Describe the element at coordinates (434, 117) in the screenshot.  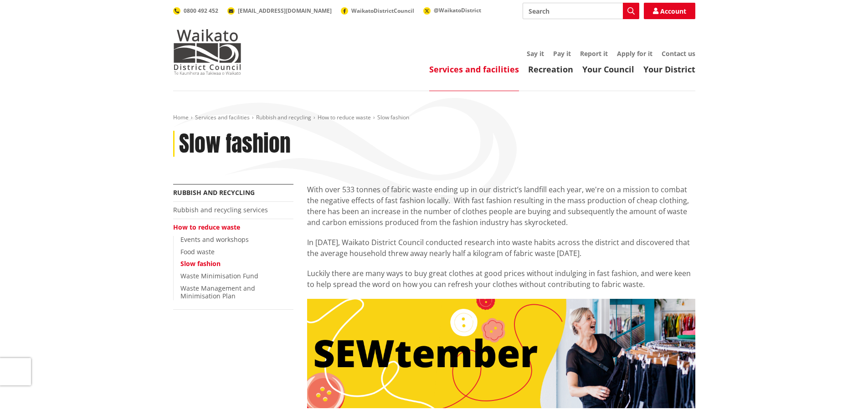
I see `nav: breadcrumb` at that location.